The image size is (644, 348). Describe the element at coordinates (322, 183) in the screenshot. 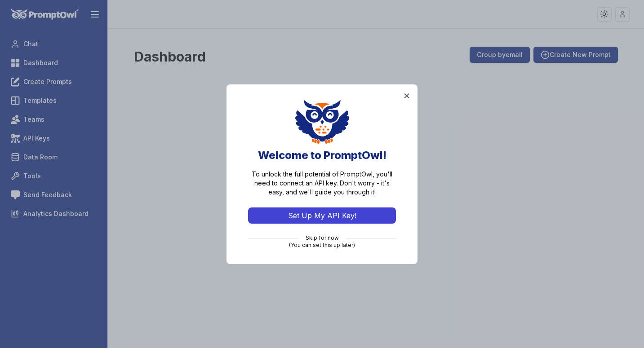

I see `p: To unlock the full potential of PromptOwl, you'll need to connect an API key. Don't worry - it's ...` at that location.